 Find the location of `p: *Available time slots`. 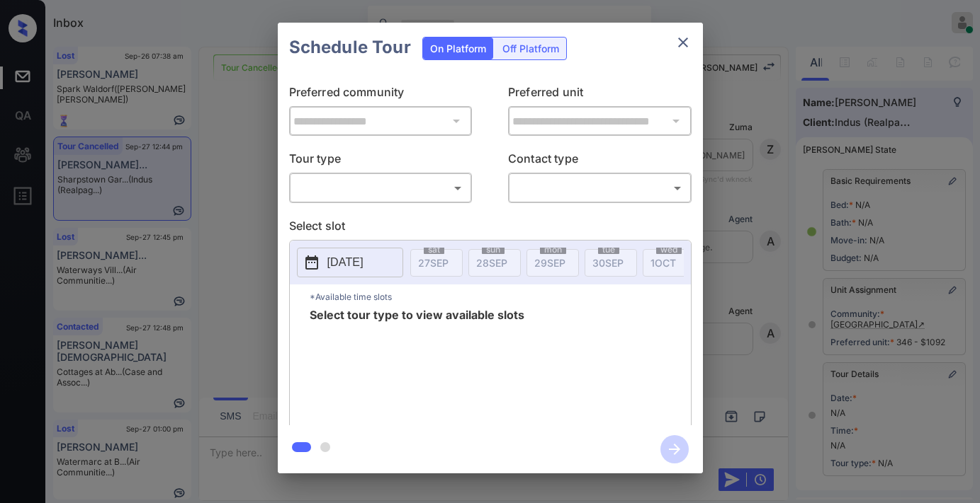

p: *Available time slots is located at coordinates (500, 297).